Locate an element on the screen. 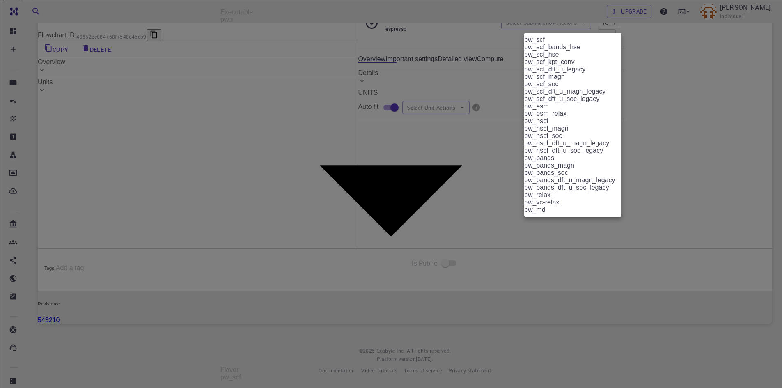 The image size is (782, 388). li: pw_bands_dft_u_magn_legacy is located at coordinates (576, 180).